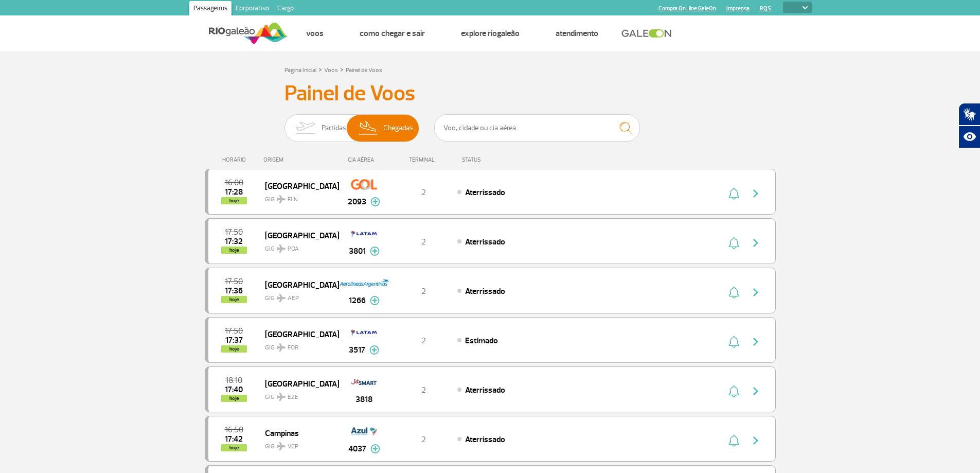 The image size is (980, 473). Describe the element at coordinates (969, 137) in the screenshot. I see `button: Abrir recursos assistivos.` at that location.